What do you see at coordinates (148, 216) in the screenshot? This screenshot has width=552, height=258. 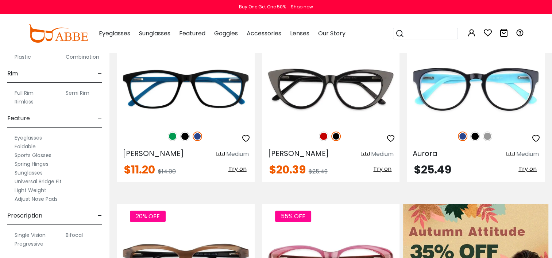 I see `span: 20% OFF` at bounding box center [148, 216].